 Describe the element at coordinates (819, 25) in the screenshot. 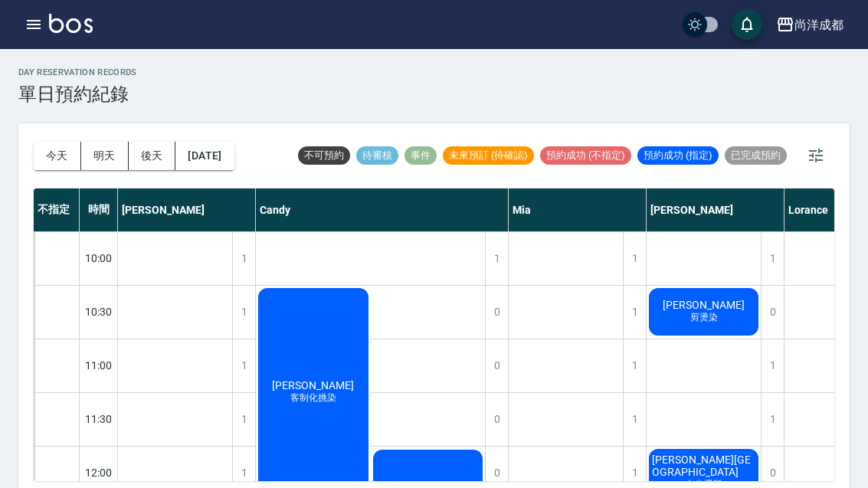

I see `div: 尚洋成都` at that location.